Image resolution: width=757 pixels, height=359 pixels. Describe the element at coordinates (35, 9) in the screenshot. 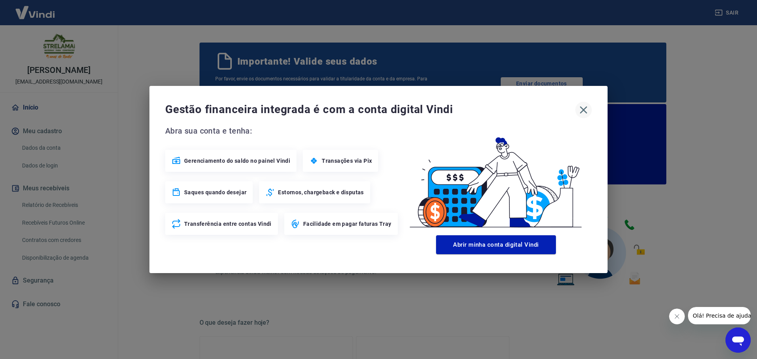

I see `span: Olá! Precisa de ajuda?` at that location.